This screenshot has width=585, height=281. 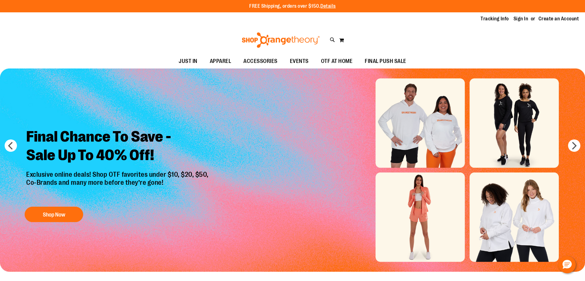 What do you see at coordinates (281, 40) in the screenshot?
I see `img: Shop Orangetheory` at bounding box center [281, 40].